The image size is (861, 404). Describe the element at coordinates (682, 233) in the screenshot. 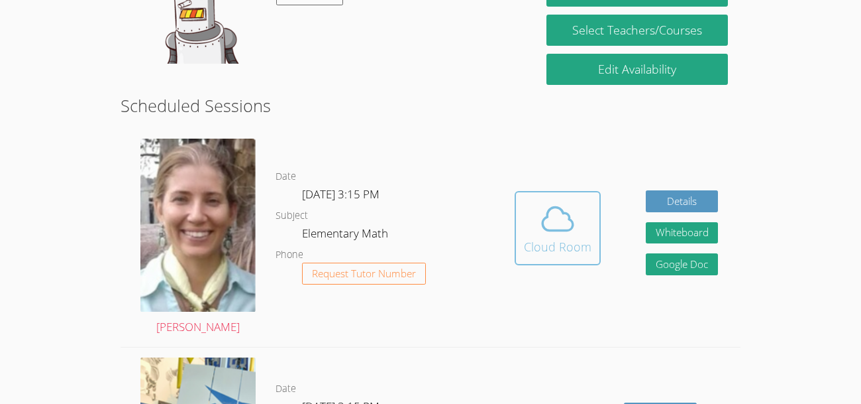

I see `button: Whiteboard` at that location.